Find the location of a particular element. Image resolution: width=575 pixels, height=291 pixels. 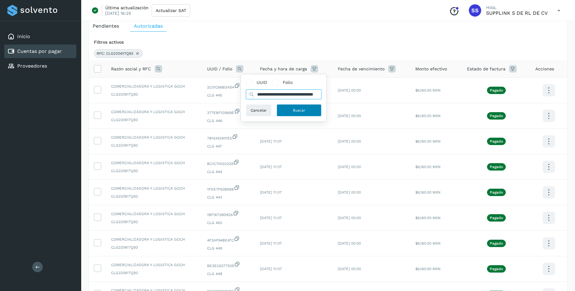

div: Cuentas por pagar is located at coordinates (40, 51).